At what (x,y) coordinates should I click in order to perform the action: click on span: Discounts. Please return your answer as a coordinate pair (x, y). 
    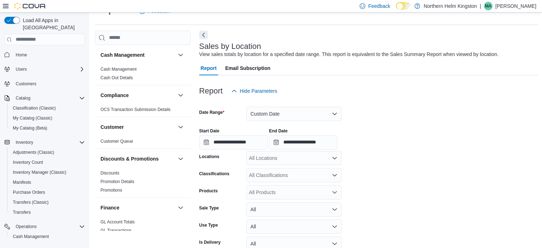
    Looking at the image, I should click on (110, 173).